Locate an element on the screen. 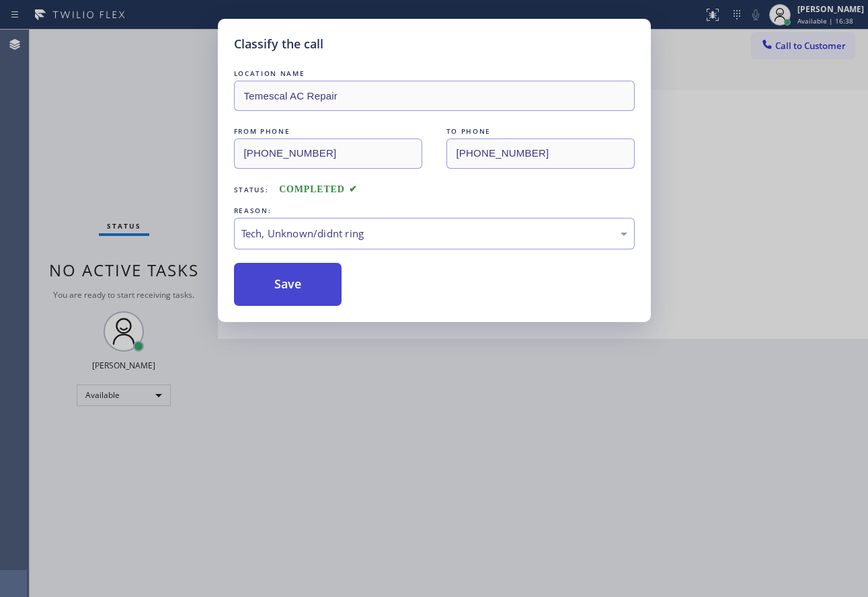 Image resolution: width=868 pixels, height=597 pixels. div: TO PHONE is located at coordinates (540, 131).